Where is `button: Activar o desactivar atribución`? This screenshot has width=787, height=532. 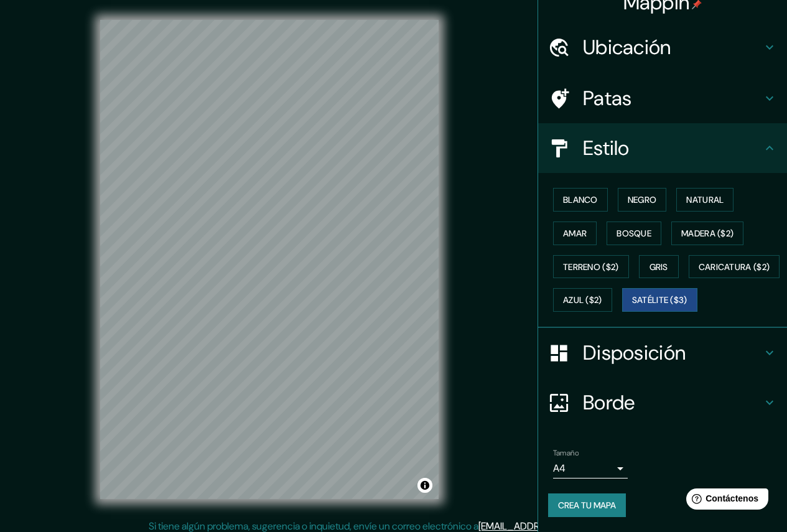
button: Activar o desactivar atribución is located at coordinates (425, 485).